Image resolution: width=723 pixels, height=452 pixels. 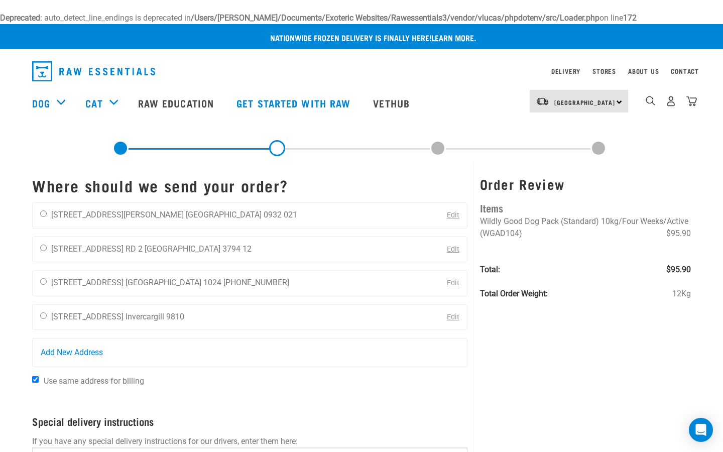 I want to click on div: Open Intercom Messenger, so click(x=701, y=430).